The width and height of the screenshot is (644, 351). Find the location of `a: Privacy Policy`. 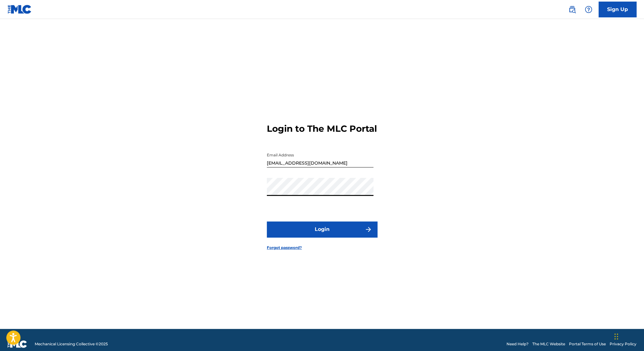

a: Privacy Policy is located at coordinates (622, 344).